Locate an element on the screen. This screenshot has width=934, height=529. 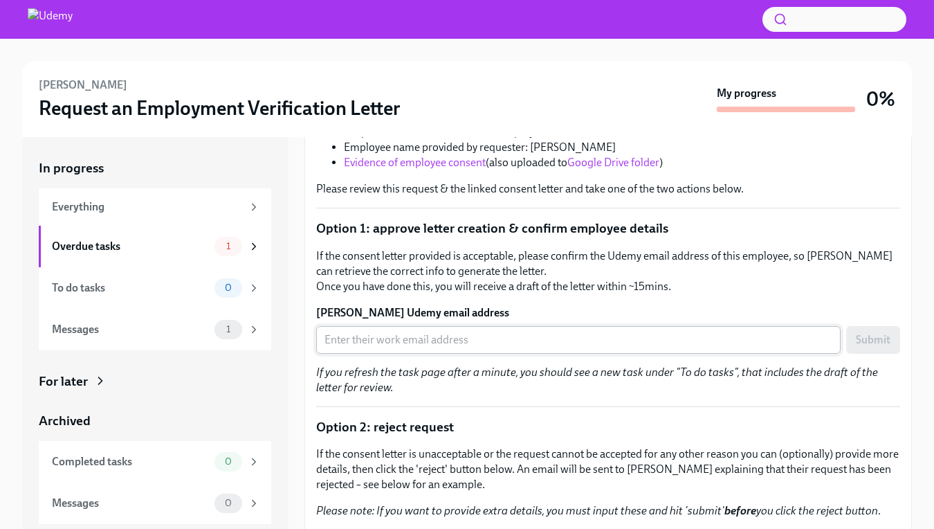
div: Everything is located at coordinates (147, 207).